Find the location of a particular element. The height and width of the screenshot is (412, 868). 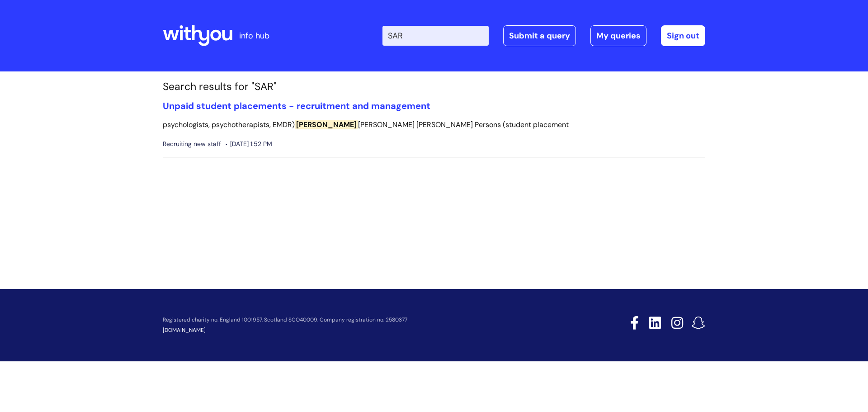

a: Unpaid student placements - recruitment and management is located at coordinates (296, 106).